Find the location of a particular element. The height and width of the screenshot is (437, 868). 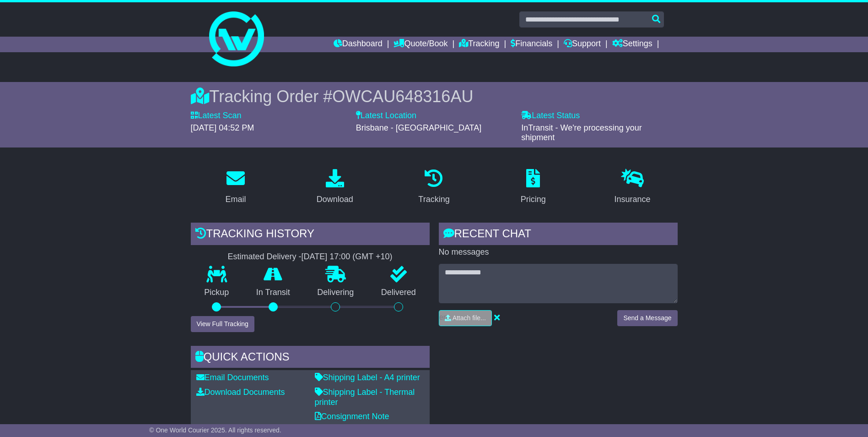

div: Tracking is located at coordinates (434, 199).